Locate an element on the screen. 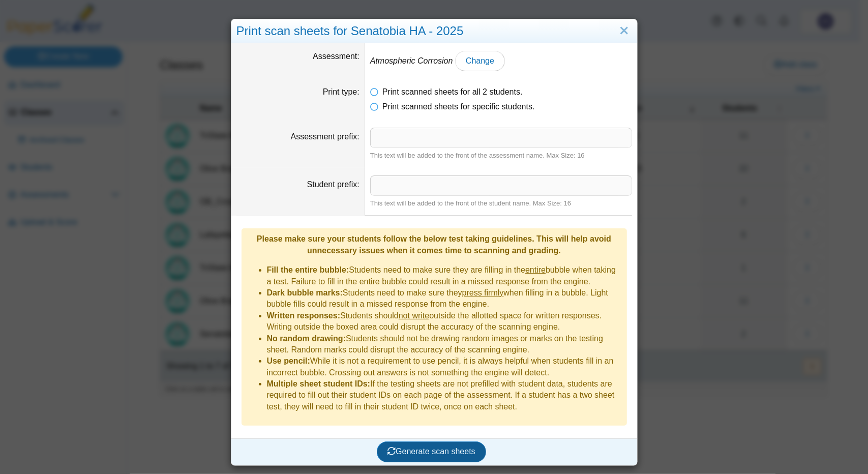 The height and width of the screenshot is (474, 868). b: Multiple sheet student IDs: is located at coordinates (319, 384).